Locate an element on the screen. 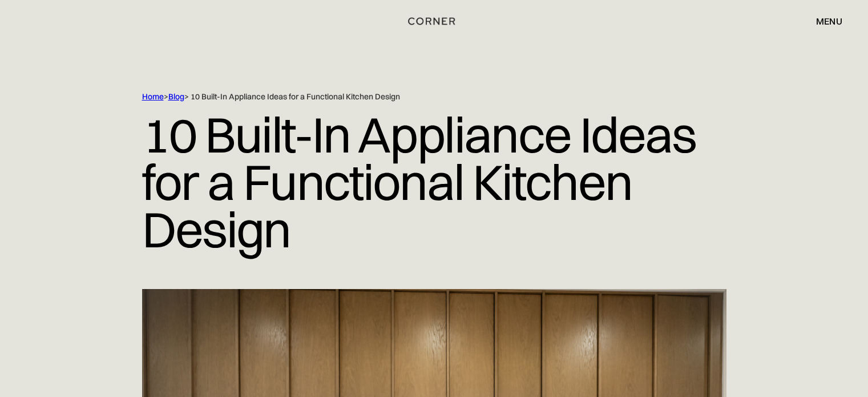 The width and height of the screenshot is (868, 397). a: Blog is located at coordinates (176, 96).